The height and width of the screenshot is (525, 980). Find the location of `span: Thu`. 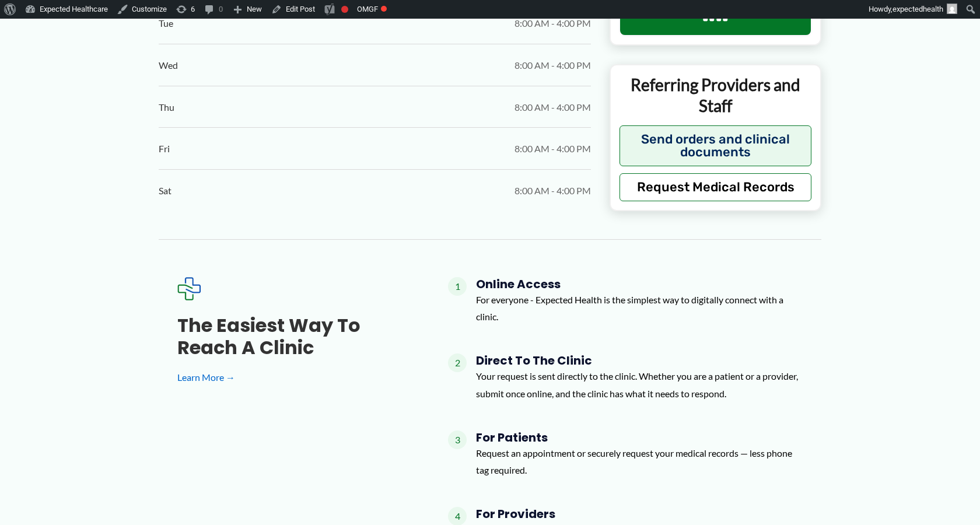

span: Thu is located at coordinates (167, 107).